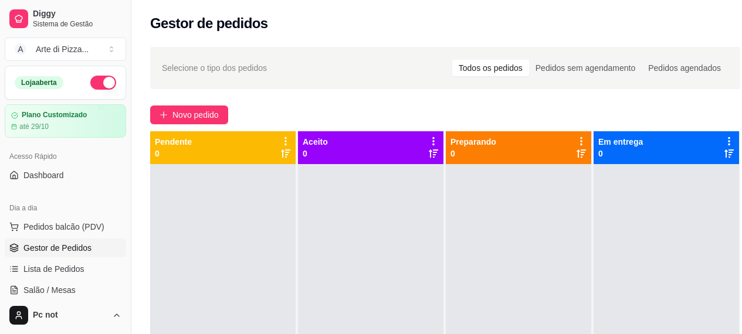 This screenshot has height=334, width=742. I want to click on span: Selecione o tipo dos pedidos, so click(214, 68).